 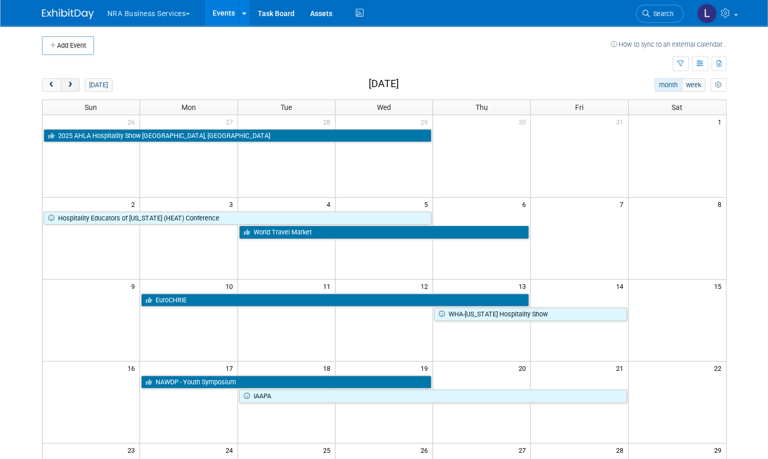 I want to click on a: EuroCHRIE, so click(x=335, y=300).